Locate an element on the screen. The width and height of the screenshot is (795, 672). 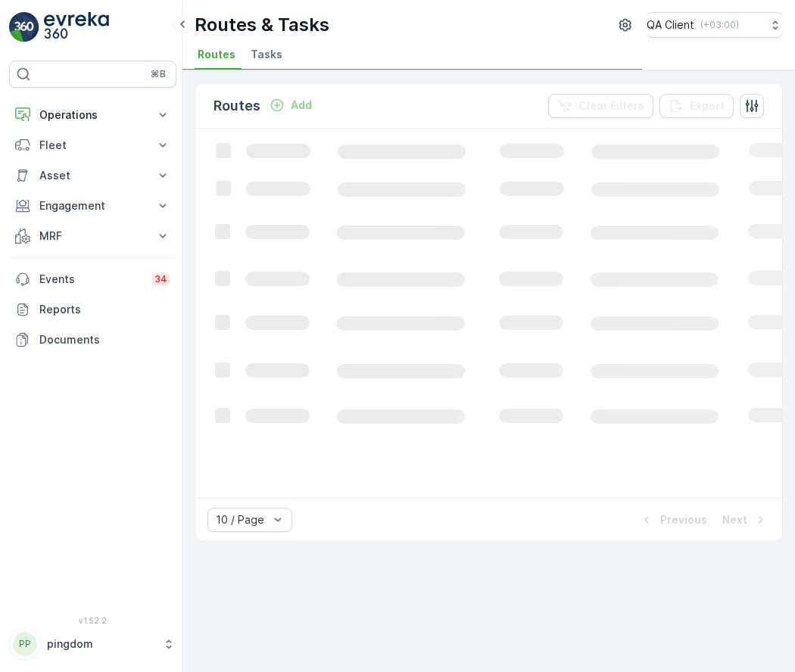
p: QA Client is located at coordinates (670, 25).